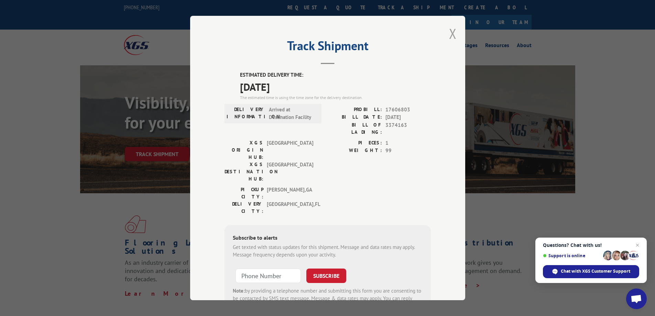 This screenshot has height=316, width=655. What do you see at coordinates (408, 143) in the screenshot?
I see `span: 1` at bounding box center [408, 143].